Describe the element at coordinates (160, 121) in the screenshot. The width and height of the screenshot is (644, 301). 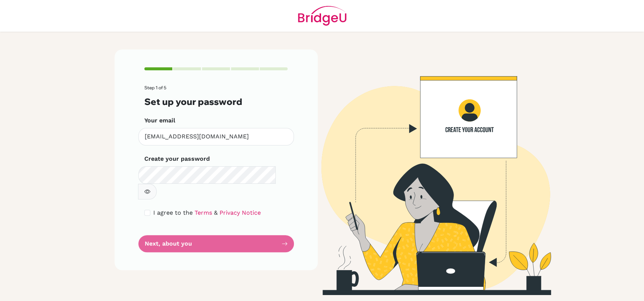
I see `label: Your email` at that location.